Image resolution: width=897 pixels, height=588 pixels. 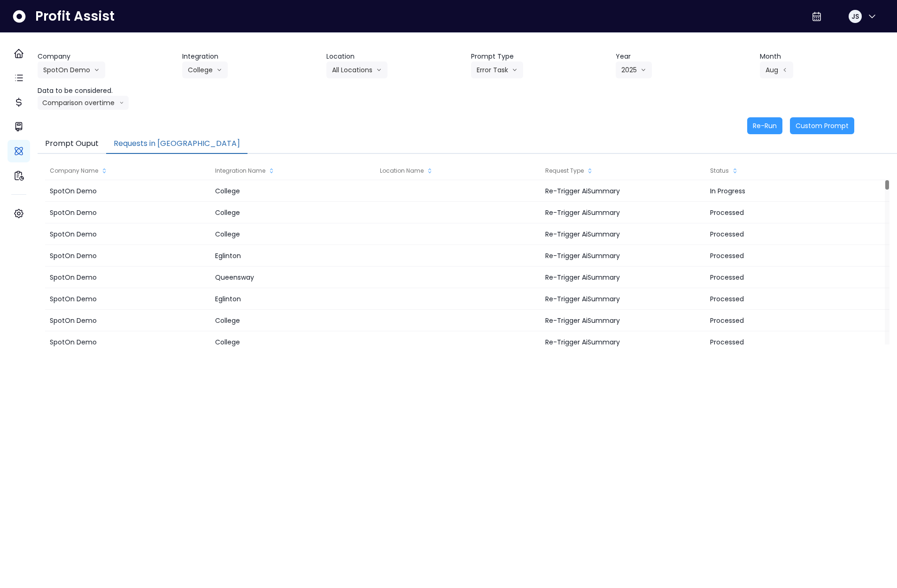 I want to click on header: Data to be considered., so click(x=106, y=91).